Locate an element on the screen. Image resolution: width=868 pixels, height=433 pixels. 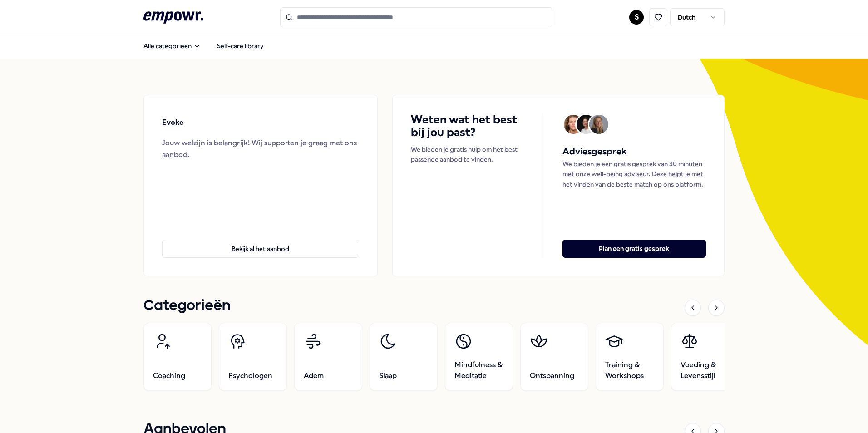
span: Voeding & Levensstijl is located at coordinates (705, 370).